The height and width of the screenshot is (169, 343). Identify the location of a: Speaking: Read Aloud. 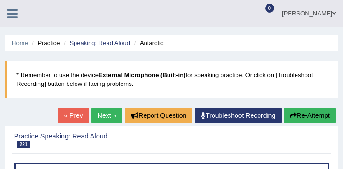
(100, 43).